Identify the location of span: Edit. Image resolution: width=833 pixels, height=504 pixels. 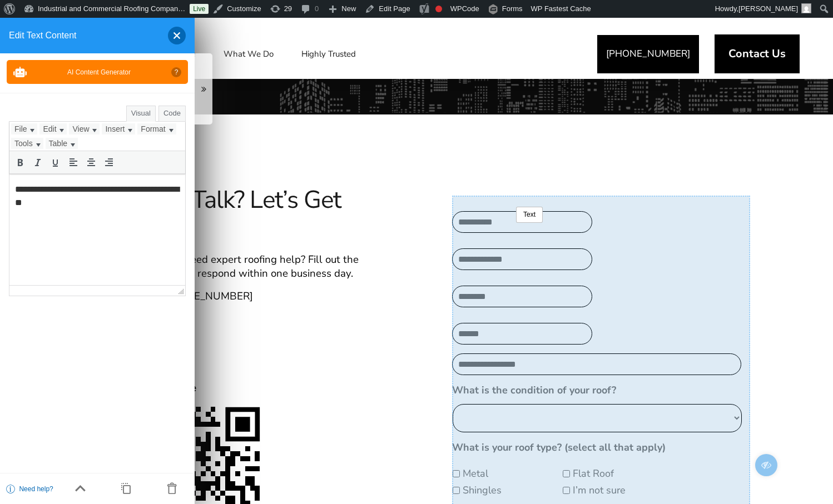
(48, 129).